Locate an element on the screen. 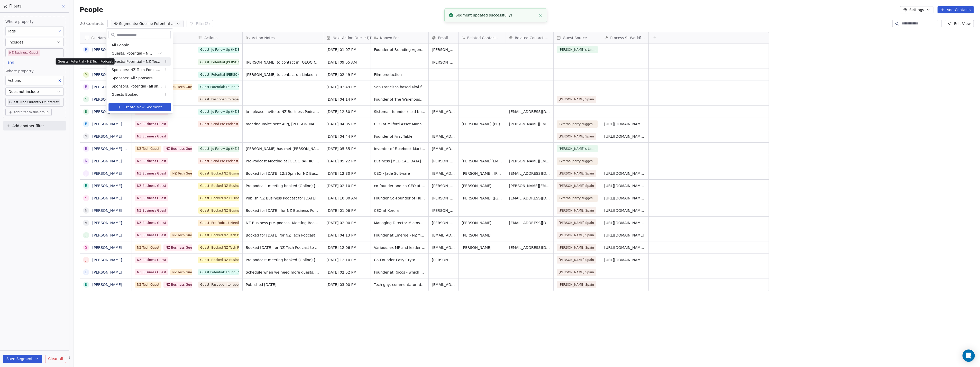 The image size is (980, 367). span: Guests: Potential - NZ Business Podcast is located at coordinates (132, 54).